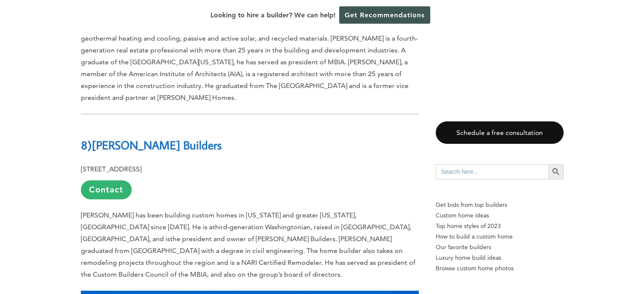 This screenshot has width=644, height=294. Describe the element at coordinates (106, 189) in the screenshot. I see `a: Contact` at that location.